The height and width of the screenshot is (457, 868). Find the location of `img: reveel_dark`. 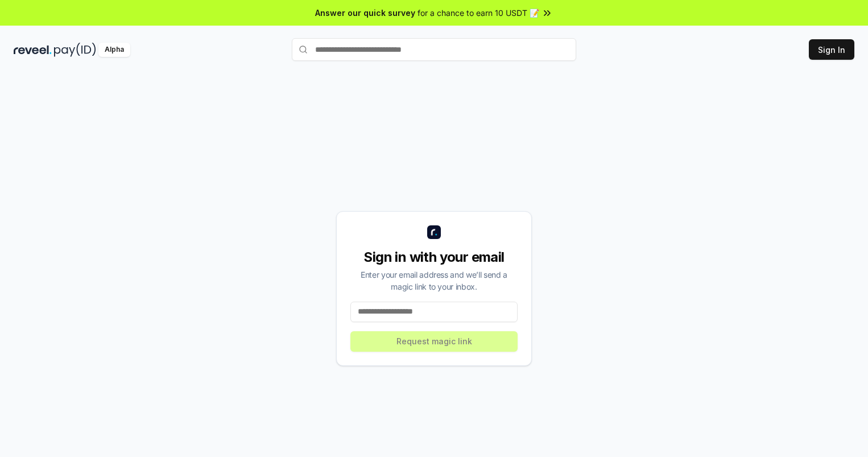

img: reveel_dark is located at coordinates (32, 49).